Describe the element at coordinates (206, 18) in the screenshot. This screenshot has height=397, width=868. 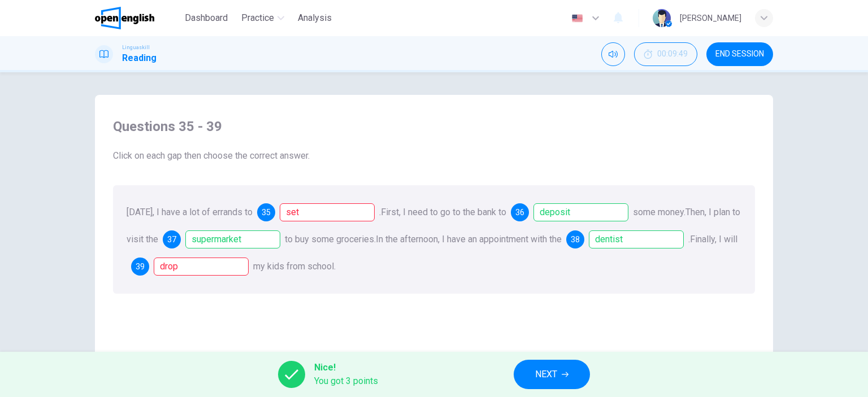
I see `span: Dashboard` at that location.